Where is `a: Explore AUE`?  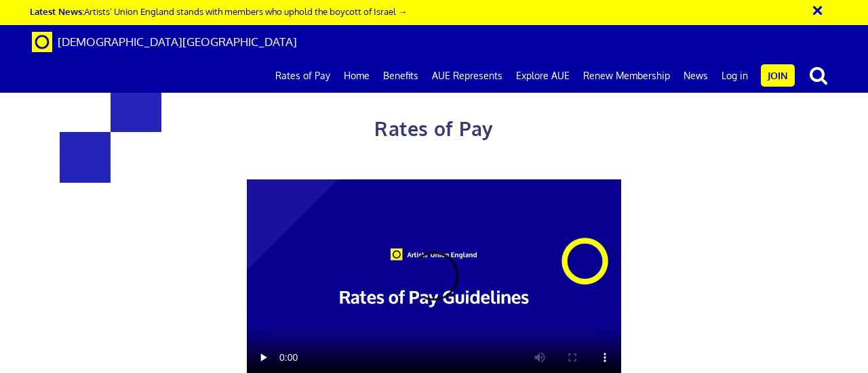
a: Explore AUE is located at coordinates (543, 76).